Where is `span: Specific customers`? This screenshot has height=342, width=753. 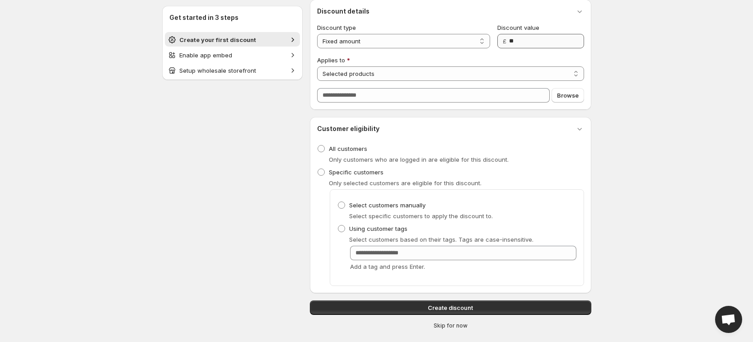 span: Specific customers is located at coordinates (356, 172).